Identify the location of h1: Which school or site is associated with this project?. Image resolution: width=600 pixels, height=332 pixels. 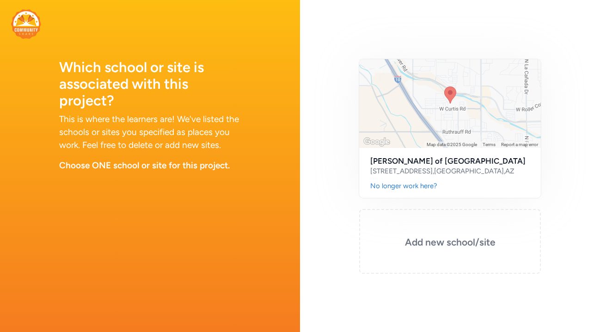
(150, 84).